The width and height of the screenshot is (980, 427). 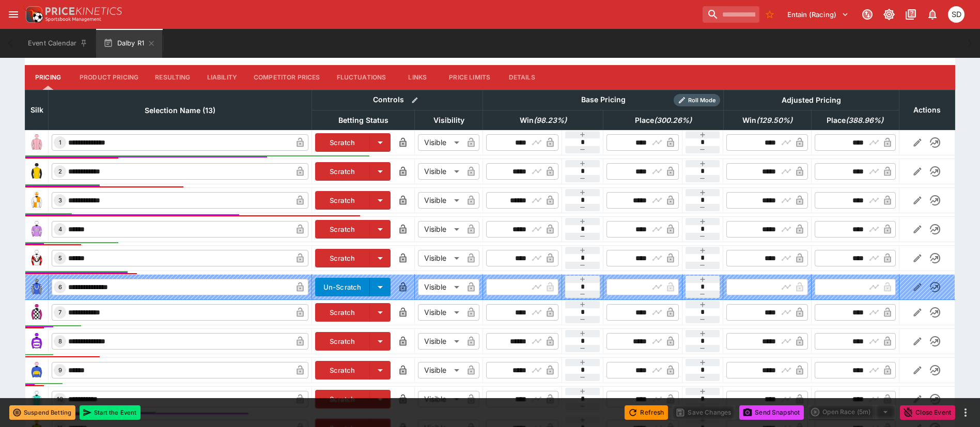 I want to click on button: Liability, so click(x=222, y=77).